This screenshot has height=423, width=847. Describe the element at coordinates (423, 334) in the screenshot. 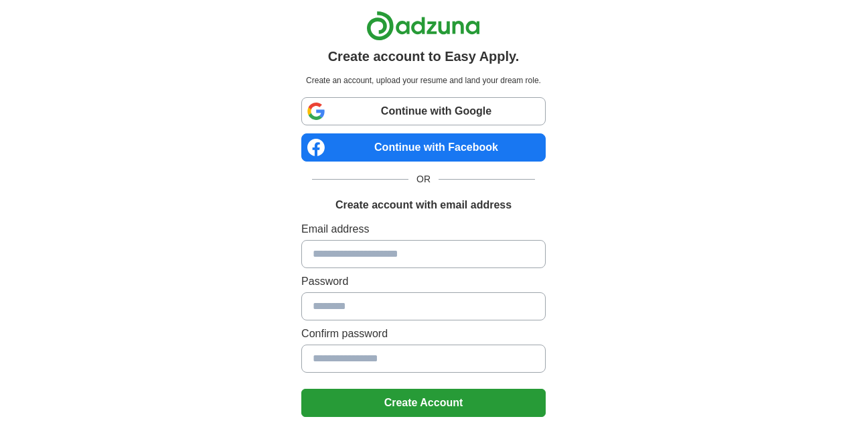

I see `label: Confirm password` at that location.